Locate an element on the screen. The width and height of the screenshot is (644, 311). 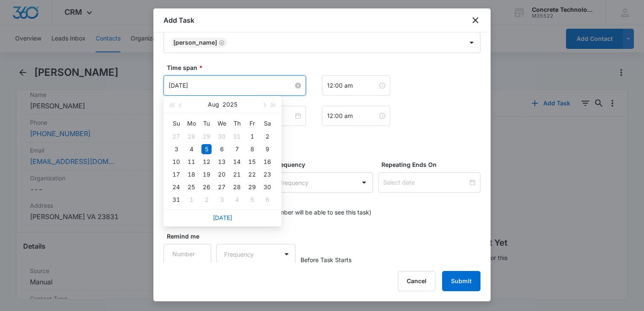
div: 15 is located at coordinates (252, 162).